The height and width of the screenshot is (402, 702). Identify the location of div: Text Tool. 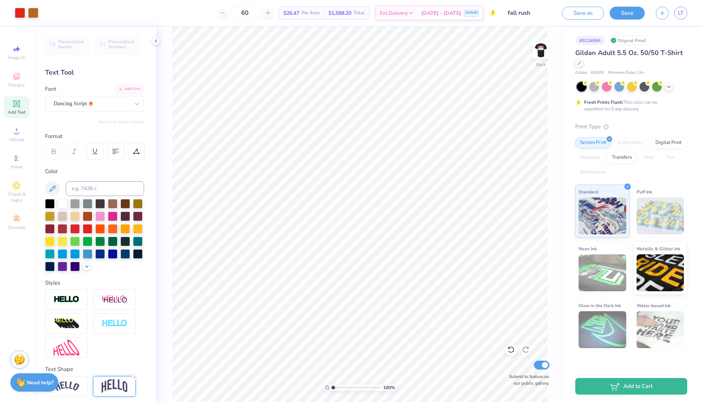
(95, 72).